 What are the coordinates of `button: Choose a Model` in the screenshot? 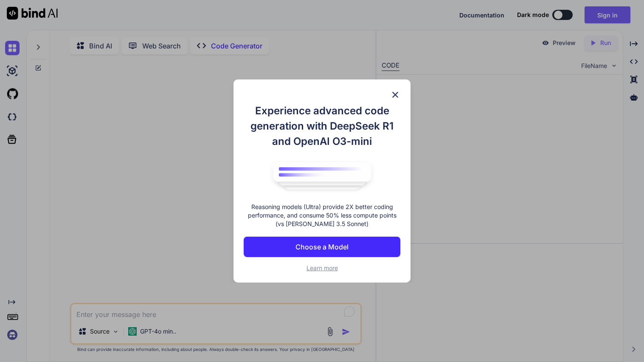 It's located at (322, 247).